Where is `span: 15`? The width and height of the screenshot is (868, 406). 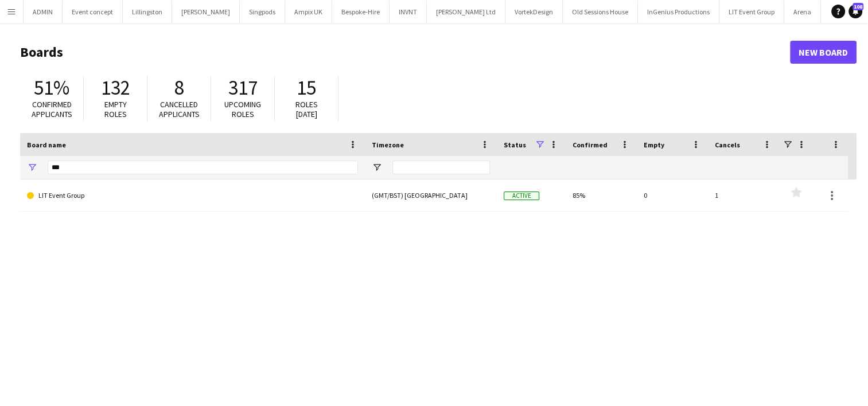
span: 15 is located at coordinates (307, 88).